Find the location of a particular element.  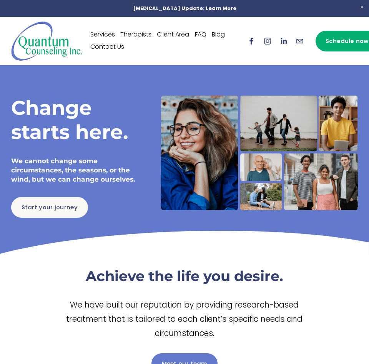

a: FAQ is located at coordinates (201, 35).